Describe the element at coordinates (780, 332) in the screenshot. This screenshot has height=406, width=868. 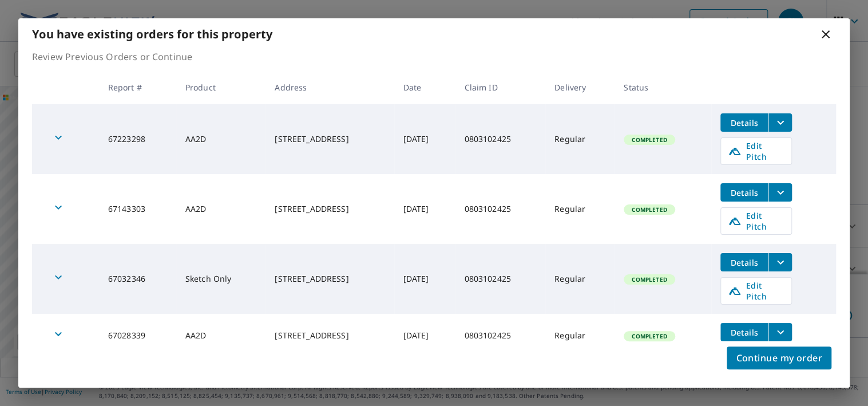
I see `button: filesDropdownBtn-67028339` at that location.